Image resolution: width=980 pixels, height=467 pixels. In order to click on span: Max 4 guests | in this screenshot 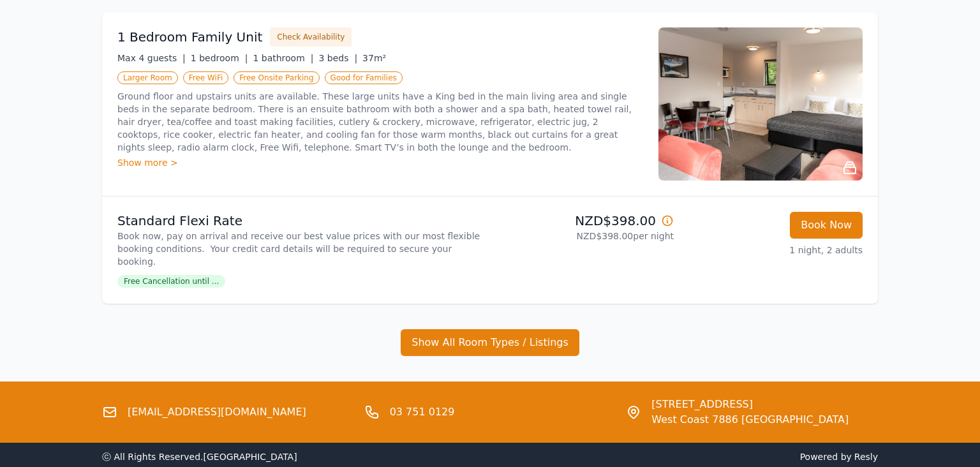, I will do `click(151, 58)`.